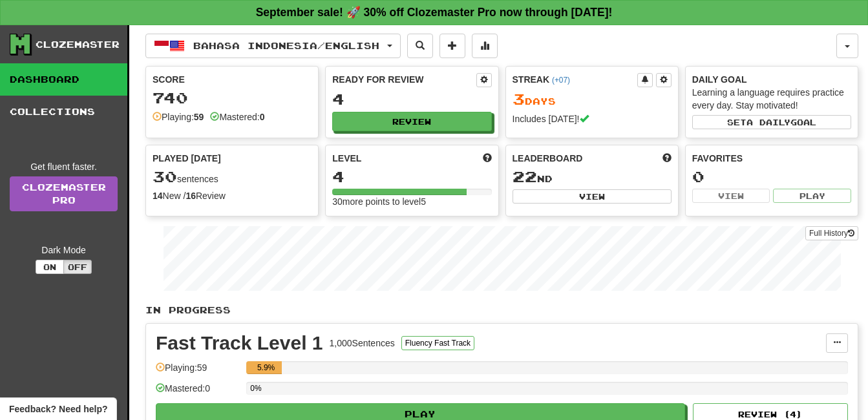 This screenshot has width=868, height=420. I want to click on div: Get fluent faster., so click(64, 167).